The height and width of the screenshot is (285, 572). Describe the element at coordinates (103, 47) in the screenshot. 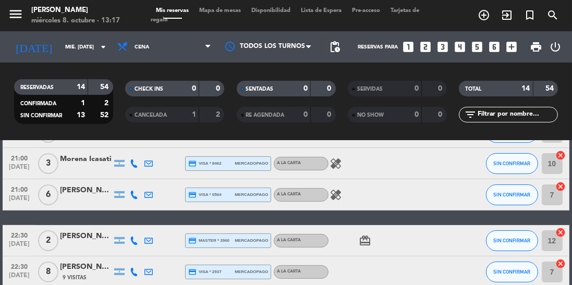

I see `i: arrow_drop_down` at that location.